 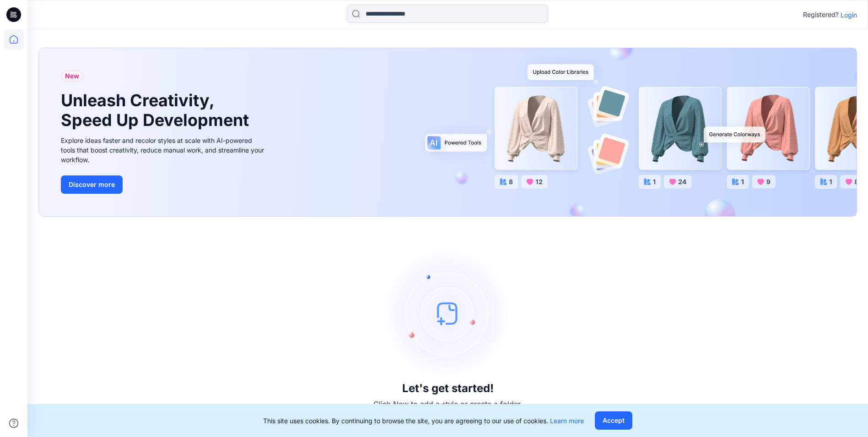 What do you see at coordinates (157, 110) in the screenshot?
I see `h1: Unleash Creativity, Speed Up Development` at bounding box center [157, 110].